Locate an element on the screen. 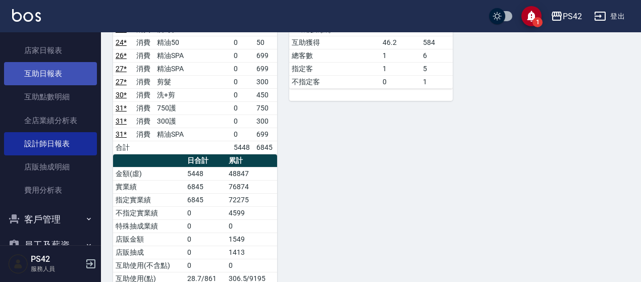  td: 450 is located at coordinates (265, 95).